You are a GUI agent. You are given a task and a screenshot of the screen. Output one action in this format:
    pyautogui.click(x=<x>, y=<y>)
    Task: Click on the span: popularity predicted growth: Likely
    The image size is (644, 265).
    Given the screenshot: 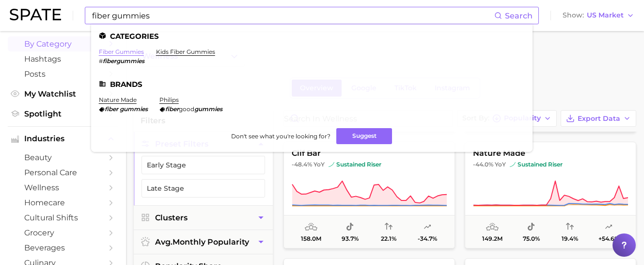 What is the action you would take?
    pyautogui.click(x=609, y=227)
    